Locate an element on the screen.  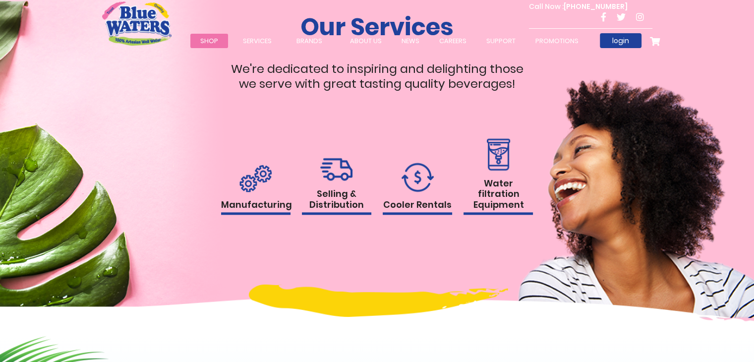
h1: Manufacturing is located at coordinates (256, 207).